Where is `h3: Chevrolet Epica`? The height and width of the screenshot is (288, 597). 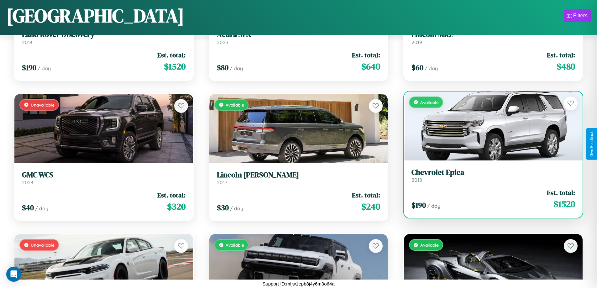
h3: Chevrolet Epica is located at coordinates (493, 172).